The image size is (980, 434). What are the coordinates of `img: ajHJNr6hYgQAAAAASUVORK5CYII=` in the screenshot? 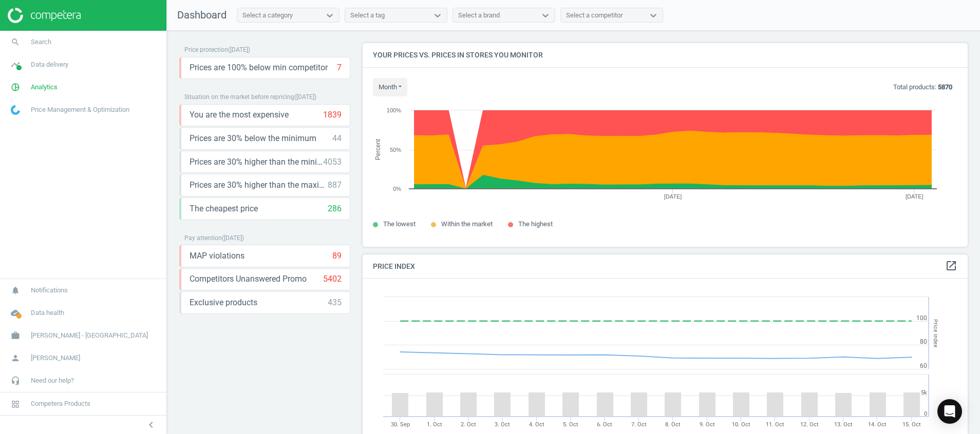 It's located at (44, 15).